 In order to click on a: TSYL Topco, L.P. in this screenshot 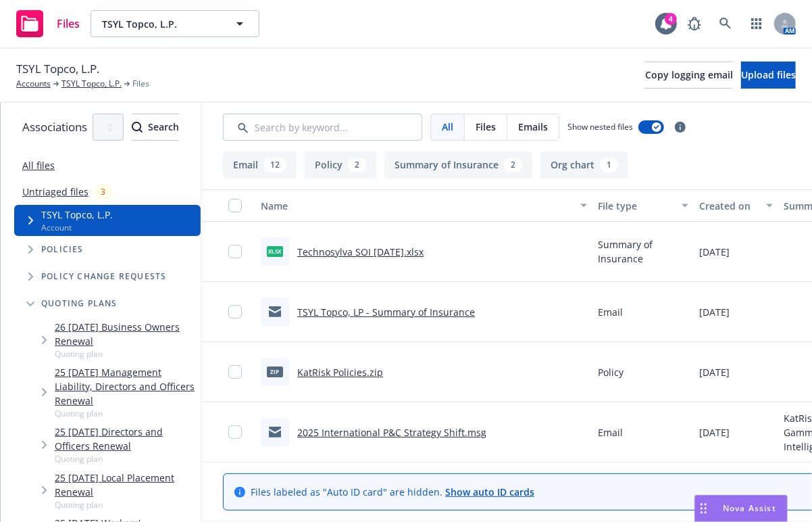, I will do `click(91, 84)`.